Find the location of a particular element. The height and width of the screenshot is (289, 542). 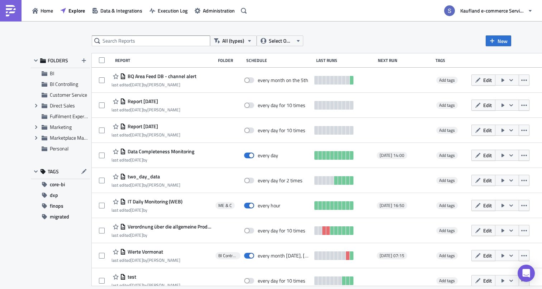

a: Data & Integrations is located at coordinates (117, 10).